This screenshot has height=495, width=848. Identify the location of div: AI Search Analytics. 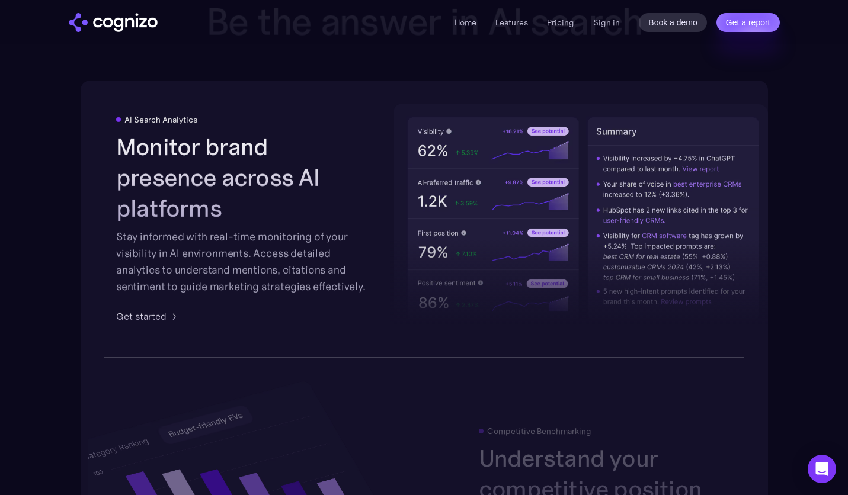
(161, 120).